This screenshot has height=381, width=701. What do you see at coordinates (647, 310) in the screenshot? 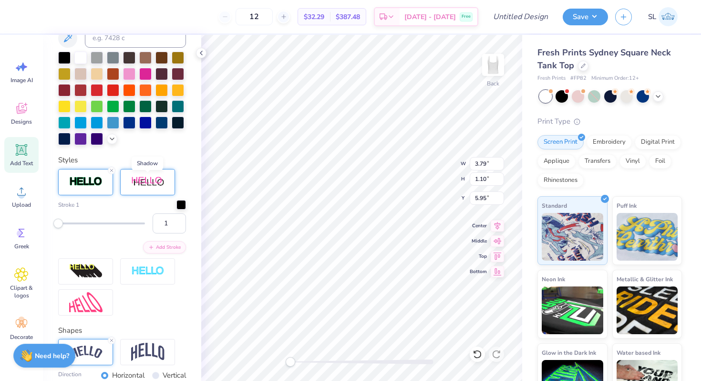
I see `img: Metallic & Glitter Ink` at bounding box center [647, 310].